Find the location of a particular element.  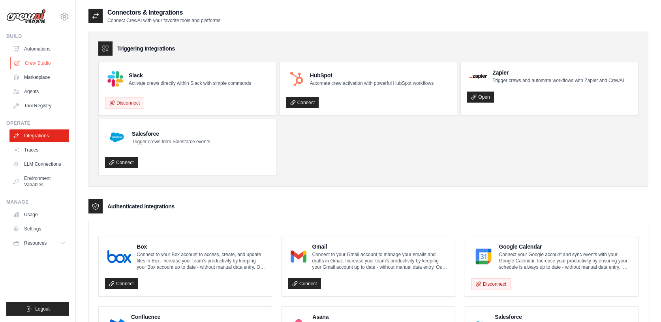

img: Logo is located at coordinates (26, 17).